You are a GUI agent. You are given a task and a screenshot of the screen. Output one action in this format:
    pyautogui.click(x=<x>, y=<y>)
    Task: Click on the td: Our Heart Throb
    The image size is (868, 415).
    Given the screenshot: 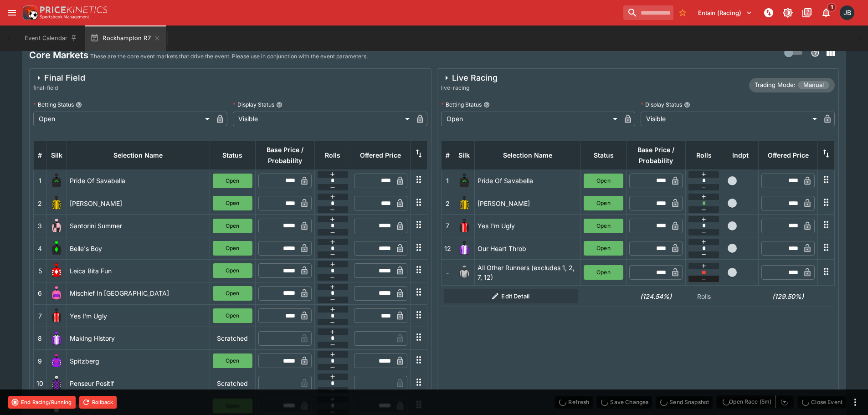 What is the action you would take?
    pyautogui.click(x=528, y=248)
    